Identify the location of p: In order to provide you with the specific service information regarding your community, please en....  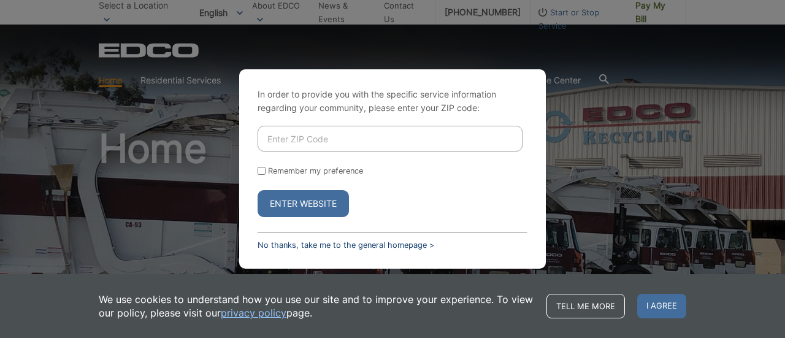
(393, 101).